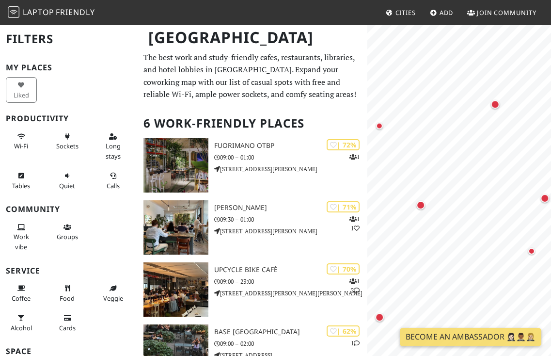 The image size is (551, 356). Describe the element at coordinates (405, 13) in the screenshot. I see `span: Cities` at that location.